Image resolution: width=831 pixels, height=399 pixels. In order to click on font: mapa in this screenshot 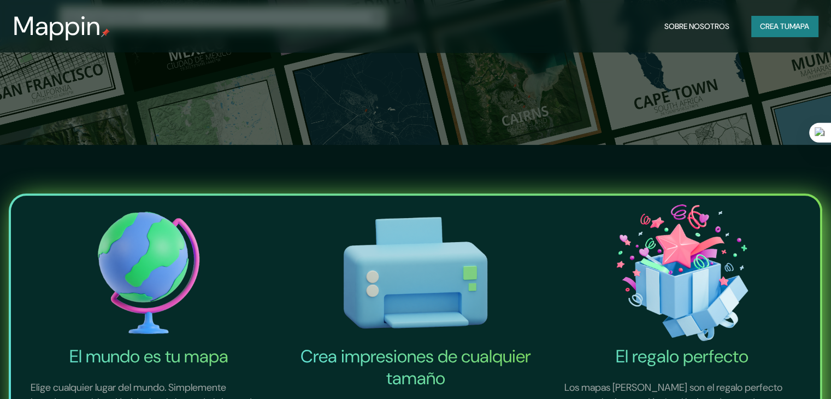, I will do `click(799, 26)`.